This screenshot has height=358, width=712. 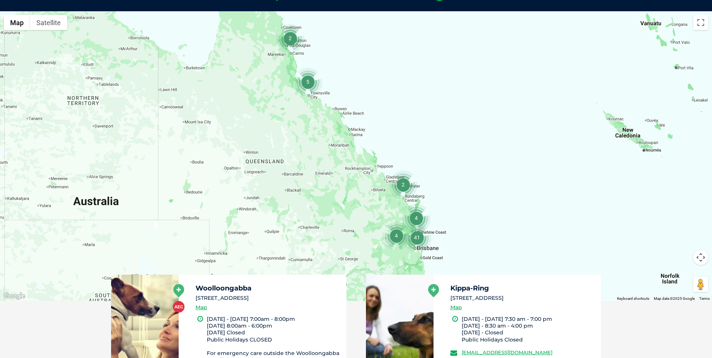 I want to click on img: Google, so click(x=14, y=296).